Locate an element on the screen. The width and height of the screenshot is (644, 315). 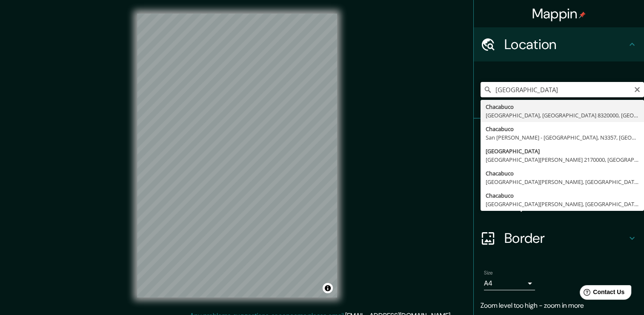
div: Style is located at coordinates (559, 169).